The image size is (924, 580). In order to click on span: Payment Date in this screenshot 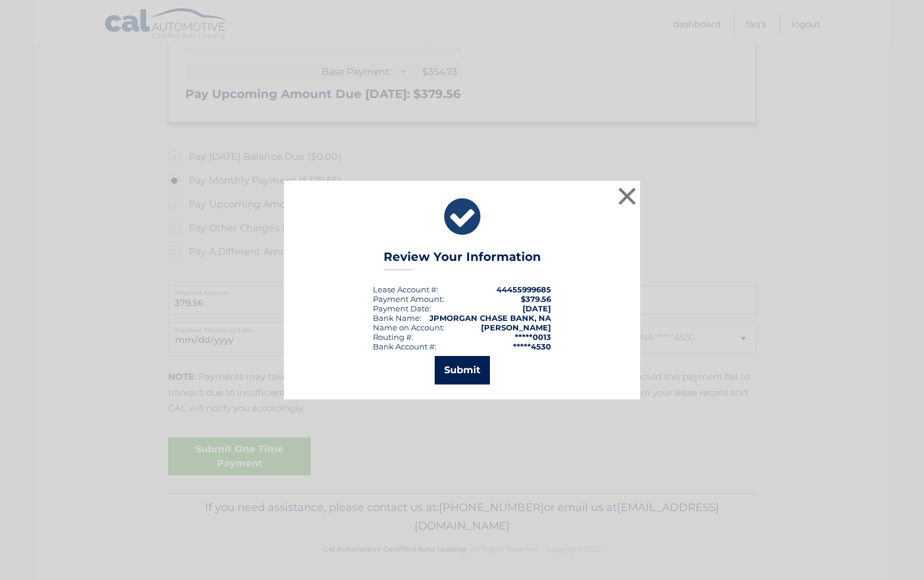, I will do `click(401, 308)`.